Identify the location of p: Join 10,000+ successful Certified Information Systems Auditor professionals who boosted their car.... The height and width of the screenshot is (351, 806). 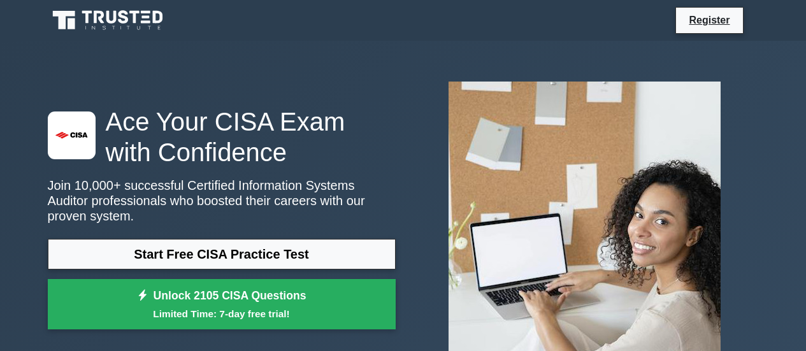
(222, 201).